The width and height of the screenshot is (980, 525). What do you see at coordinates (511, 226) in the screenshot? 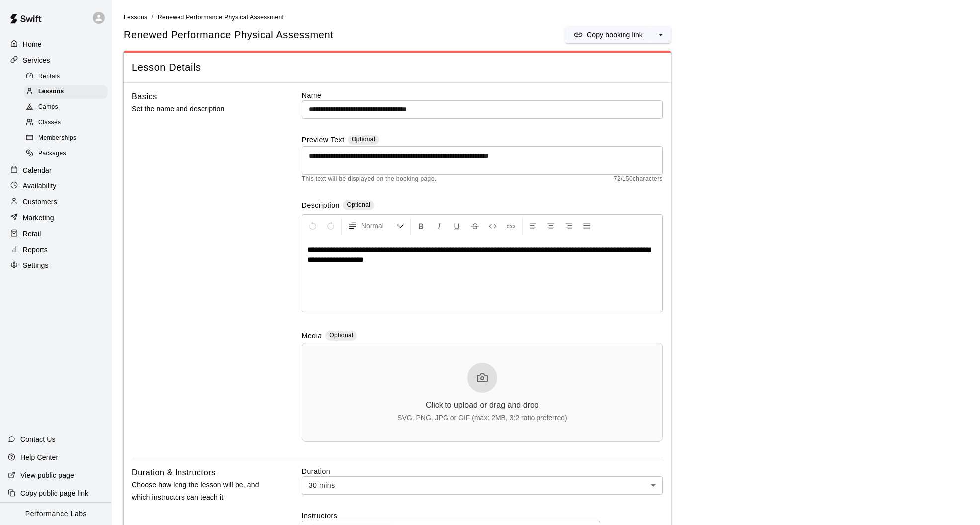
I see `button: Insert Link` at bounding box center [511, 226].